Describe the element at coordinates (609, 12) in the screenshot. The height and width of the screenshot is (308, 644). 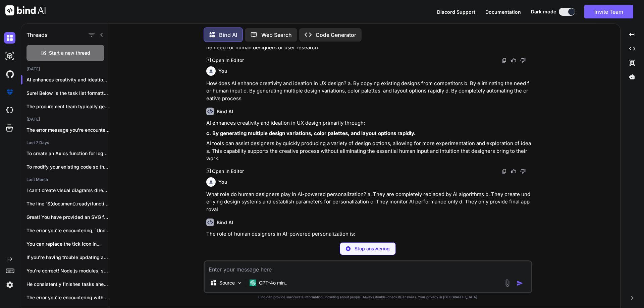
I see `button: Invite Team` at that location.